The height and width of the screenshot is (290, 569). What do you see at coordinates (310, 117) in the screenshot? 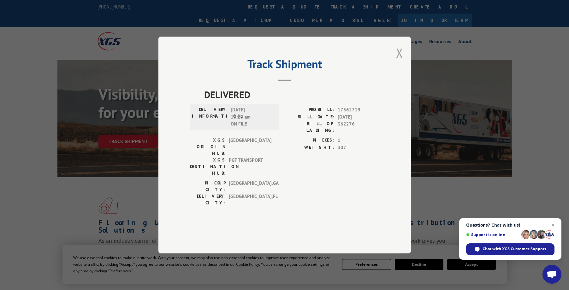
I see `label: BILL DATE:` at bounding box center [310, 117].